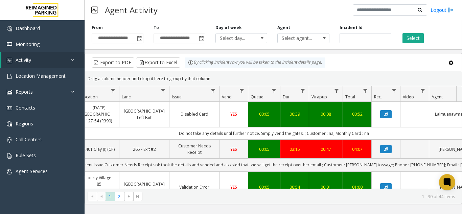 This screenshot has height=214, width=462. Describe the element at coordinates (156, 28) in the screenshot. I see `label: To` at that location.